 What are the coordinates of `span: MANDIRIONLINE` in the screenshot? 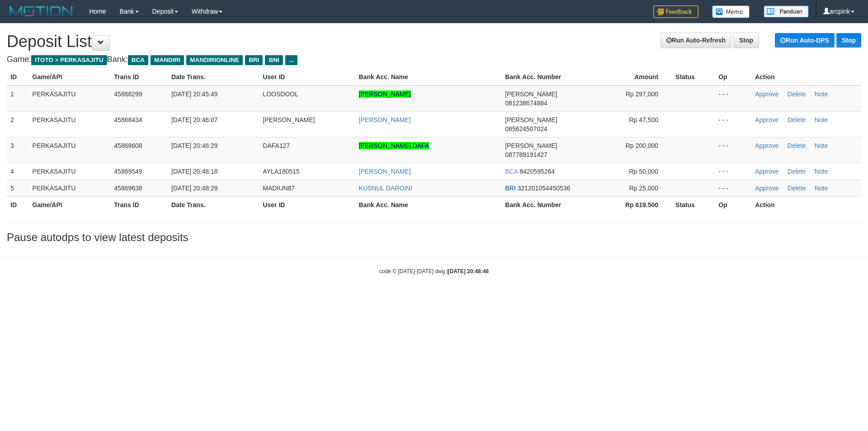 It's located at (214, 60).